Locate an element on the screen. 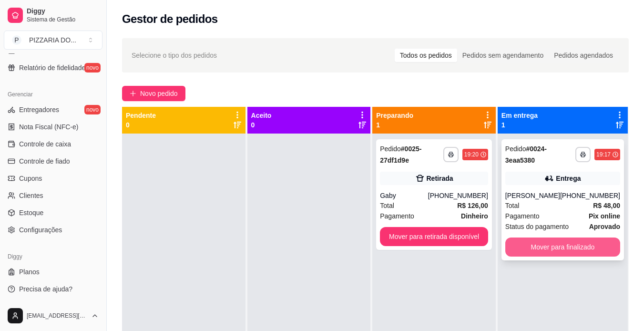 The width and height of the screenshot is (644, 331). button: Novo pedido is located at coordinates (154, 94).